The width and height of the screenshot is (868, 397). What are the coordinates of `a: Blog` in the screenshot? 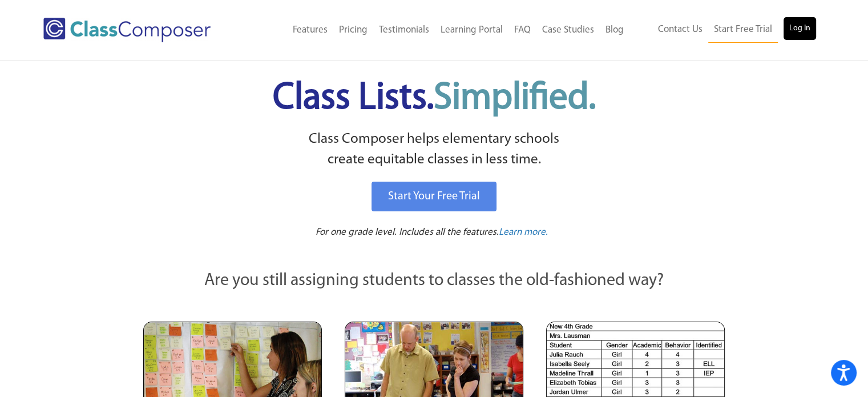 It's located at (615, 31).